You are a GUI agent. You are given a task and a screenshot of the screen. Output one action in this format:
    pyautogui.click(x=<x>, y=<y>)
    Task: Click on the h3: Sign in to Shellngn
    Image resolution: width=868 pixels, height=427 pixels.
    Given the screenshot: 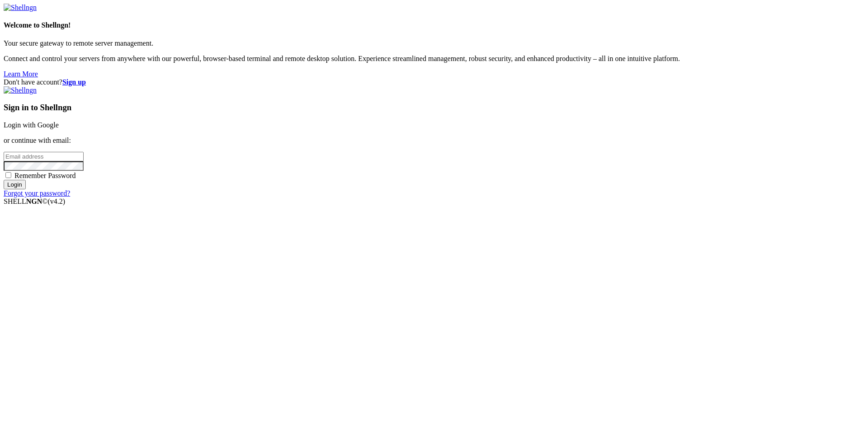 What is the action you would take?
    pyautogui.click(x=434, y=107)
    